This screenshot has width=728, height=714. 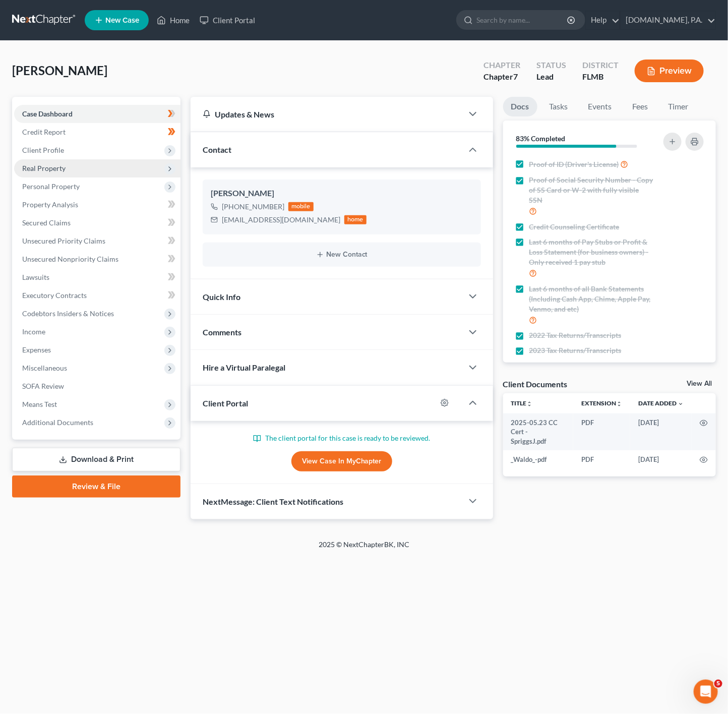 What do you see at coordinates (575, 365) in the screenshot?
I see `span: 2024 Tax Returns/Transcripts` at bounding box center [575, 365].